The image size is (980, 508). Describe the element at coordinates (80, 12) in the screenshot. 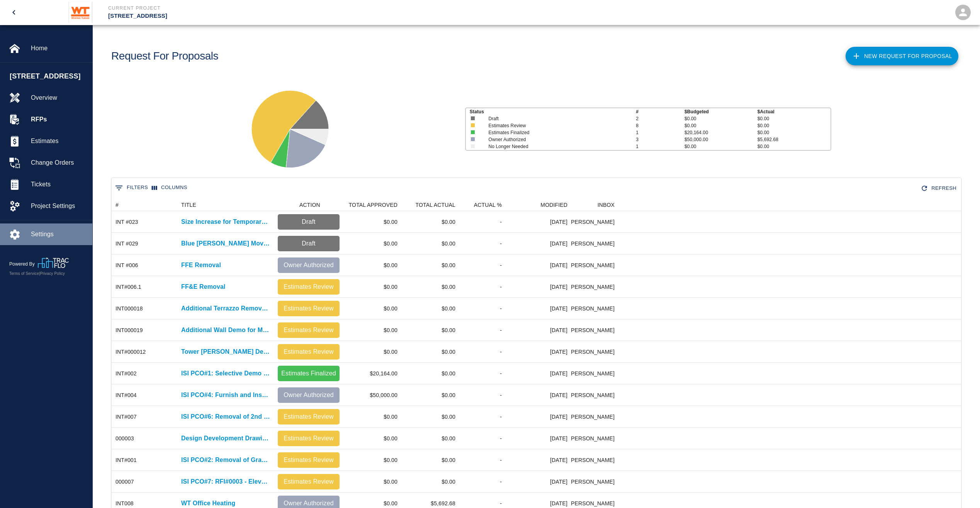

I see `img: Whiting-Turner` at that location.